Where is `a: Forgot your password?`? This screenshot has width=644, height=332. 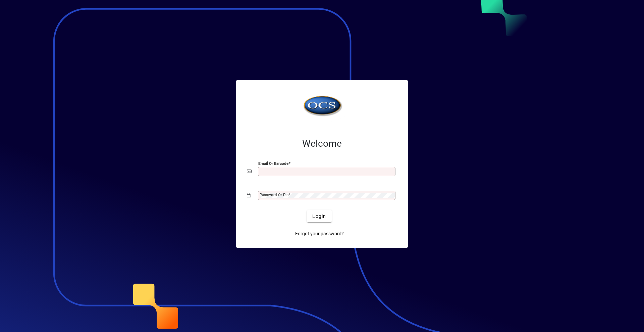 a: Forgot your password? is located at coordinates (319, 234).